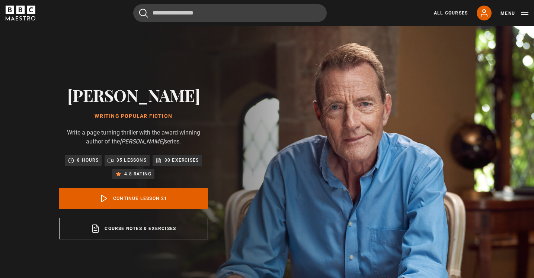 This screenshot has height=278, width=534. I want to click on h1: Writing Popular Fiction, so click(134, 116).